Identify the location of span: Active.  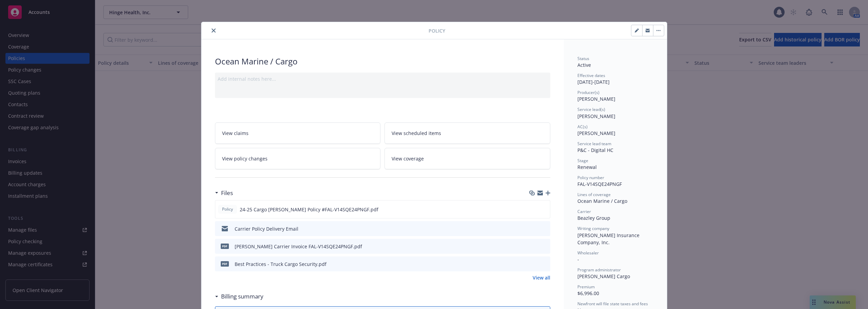
(585, 65).